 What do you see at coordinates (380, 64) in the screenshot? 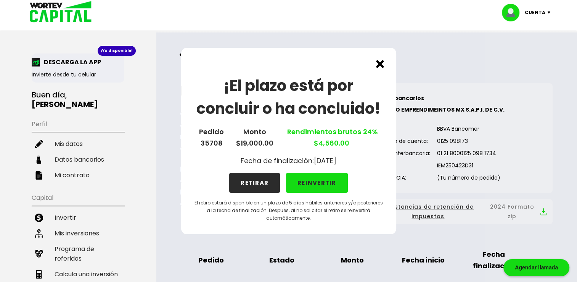
I see `img: cross.ed5528e3.svg` at bounding box center [380, 64].